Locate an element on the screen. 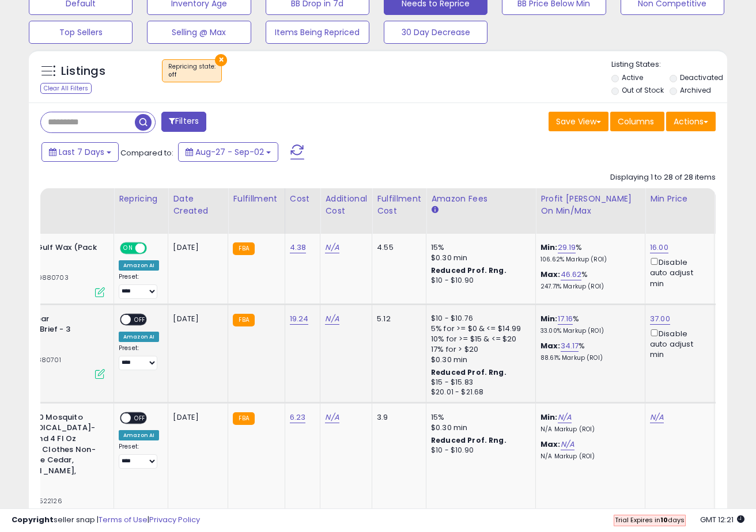  strong: Copyright is located at coordinates (32, 520).